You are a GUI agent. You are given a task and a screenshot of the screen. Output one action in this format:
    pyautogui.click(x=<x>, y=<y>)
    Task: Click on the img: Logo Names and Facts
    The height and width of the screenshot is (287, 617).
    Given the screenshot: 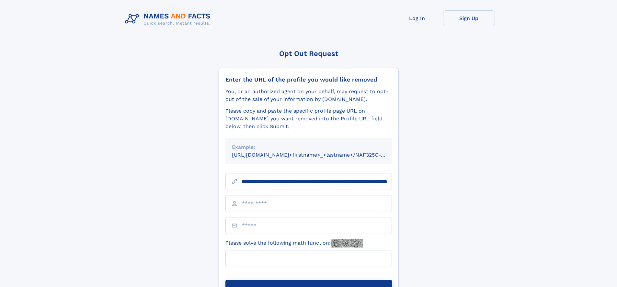 What is the action you would take?
    pyautogui.click(x=169, y=19)
    